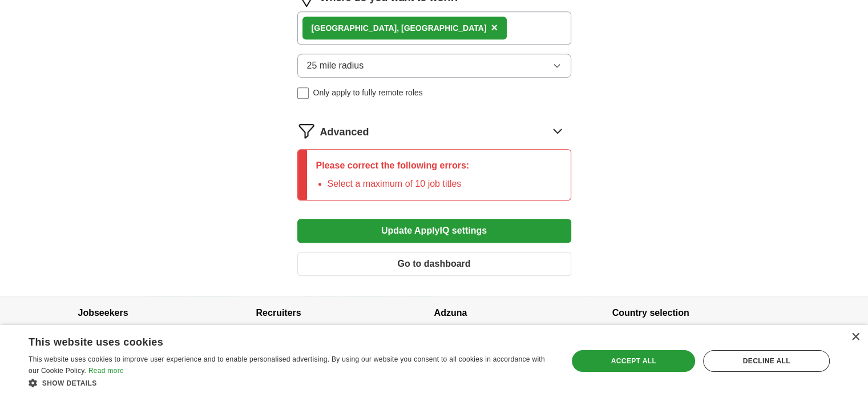  I want to click on div: Close, so click(855, 338).